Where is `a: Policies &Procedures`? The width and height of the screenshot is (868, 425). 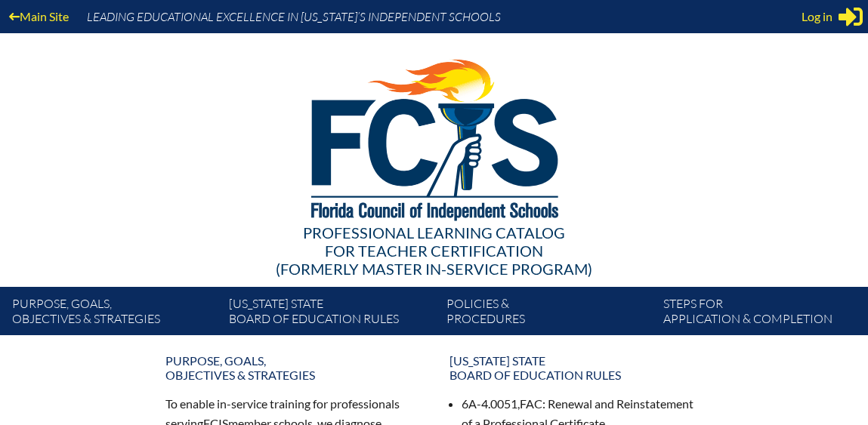 a: Policies &Procedures is located at coordinates (548, 314).